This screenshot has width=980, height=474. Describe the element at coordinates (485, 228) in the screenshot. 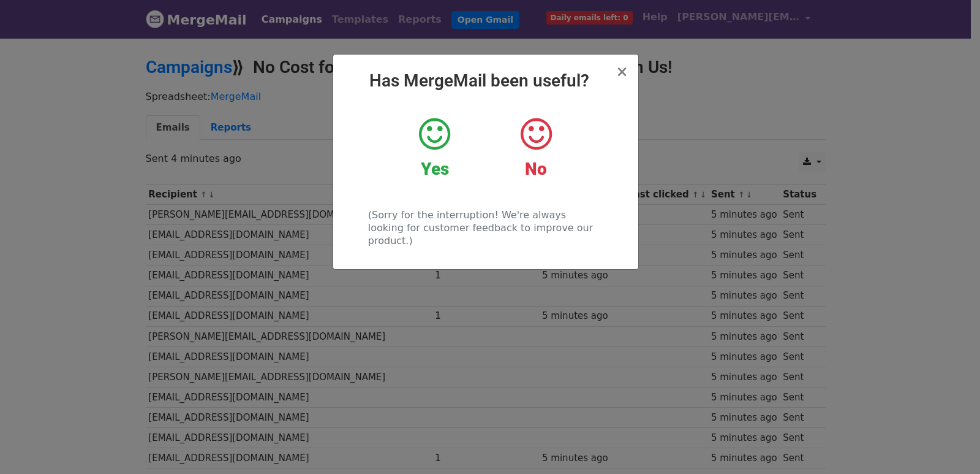

I see `p: (Sorry for the interruption! We're always looking for customer feedback to improve our product.)` at that location.